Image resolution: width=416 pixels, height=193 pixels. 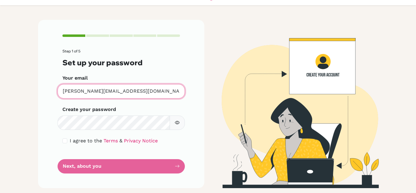 What do you see at coordinates (141, 141) in the screenshot?
I see `a: Privacy Notice` at bounding box center [141, 141].